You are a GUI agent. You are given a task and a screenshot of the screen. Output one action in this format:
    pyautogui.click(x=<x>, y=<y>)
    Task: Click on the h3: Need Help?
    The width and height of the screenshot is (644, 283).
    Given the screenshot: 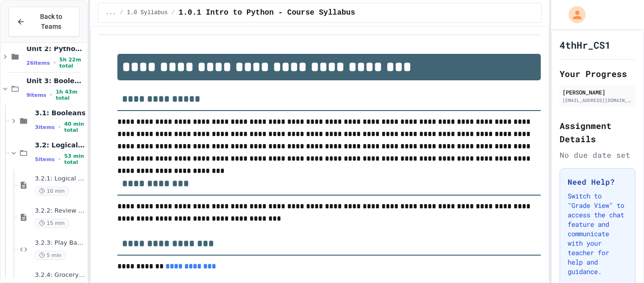 What is the action you would take?
    pyautogui.click(x=597, y=181)
    